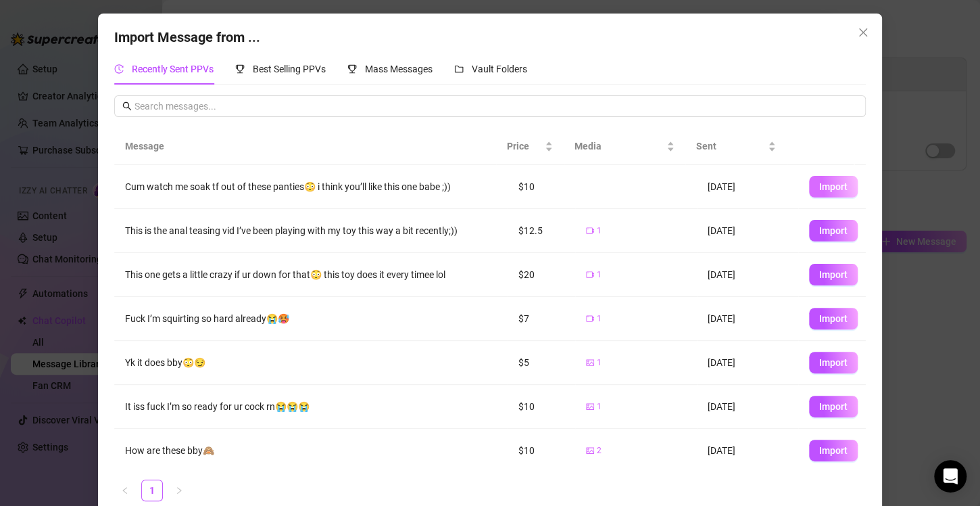 The width and height of the screenshot is (980, 506). Describe the element at coordinates (619, 146) in the screenshot. I see `span: Media` at that location.